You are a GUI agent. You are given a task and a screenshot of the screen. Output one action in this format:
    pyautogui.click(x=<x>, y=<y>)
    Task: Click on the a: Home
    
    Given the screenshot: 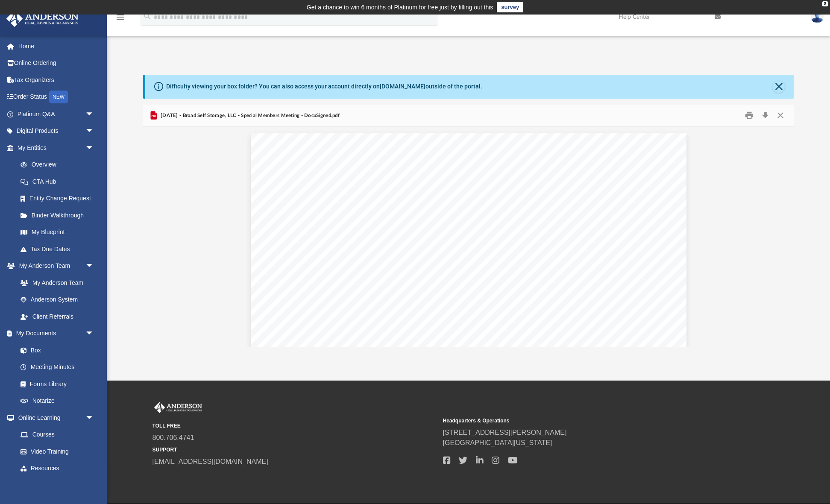 What is the action you would take?
    pyautogui.click(x=56, y=46)
    